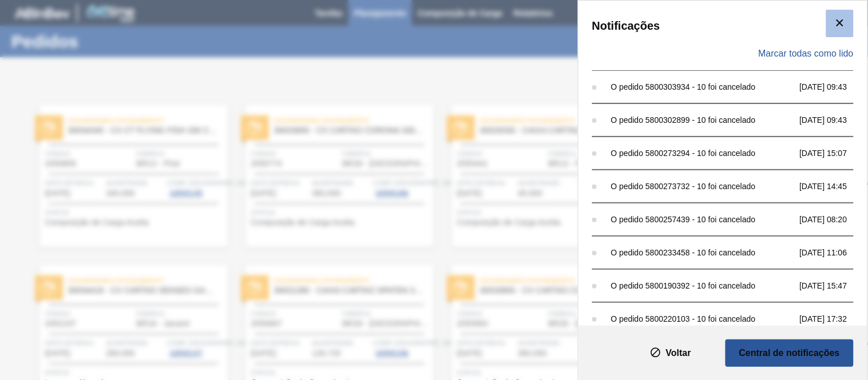  What do you see at coordinates (702, 87) in the screenshot?
I see `div: O pedido 5800303934 - 10 foi cancelado` at bounding box center [702, 87].